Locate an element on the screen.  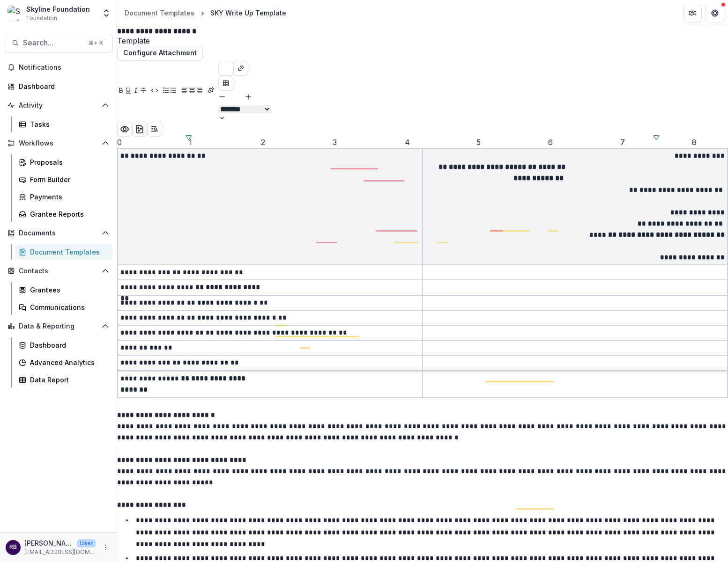
button: Notifications is located at coordinates (58, 67).